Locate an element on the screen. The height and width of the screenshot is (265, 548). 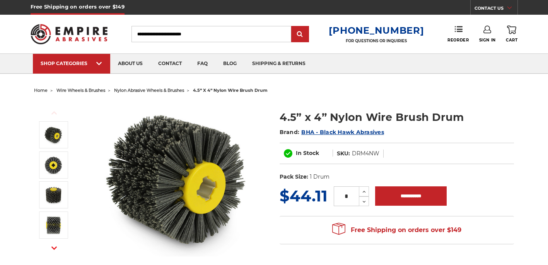
dt: Pack Size: is located at coordinates (294, 176).